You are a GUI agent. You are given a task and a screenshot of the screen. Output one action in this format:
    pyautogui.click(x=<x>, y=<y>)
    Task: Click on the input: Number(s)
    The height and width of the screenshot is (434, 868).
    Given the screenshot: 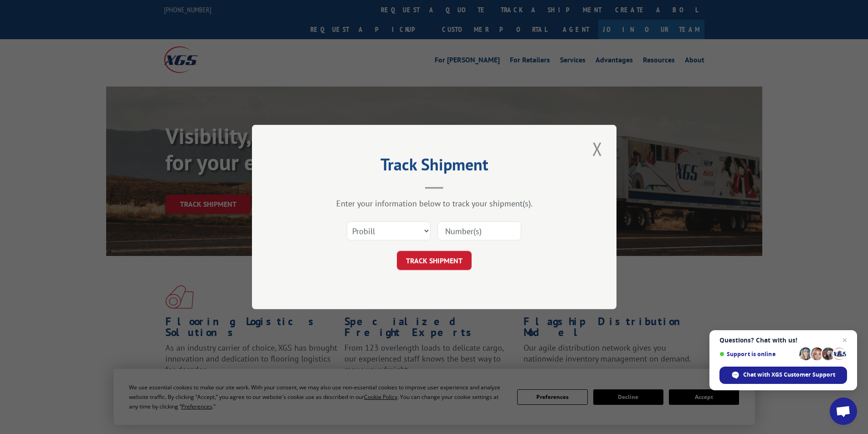 What is the action you would take?
    pyautogui.click(x=480, y=231)
    